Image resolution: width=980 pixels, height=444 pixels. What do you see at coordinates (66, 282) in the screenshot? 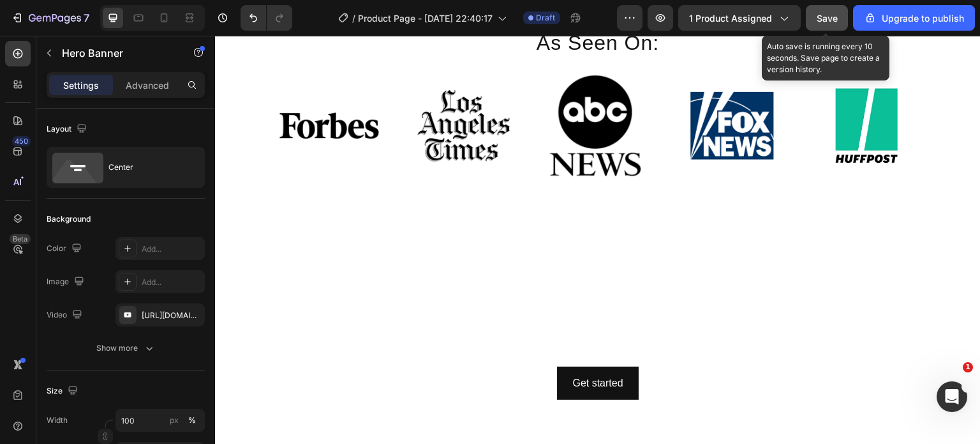
I see `div: Image` at bounding box center [66, 282].